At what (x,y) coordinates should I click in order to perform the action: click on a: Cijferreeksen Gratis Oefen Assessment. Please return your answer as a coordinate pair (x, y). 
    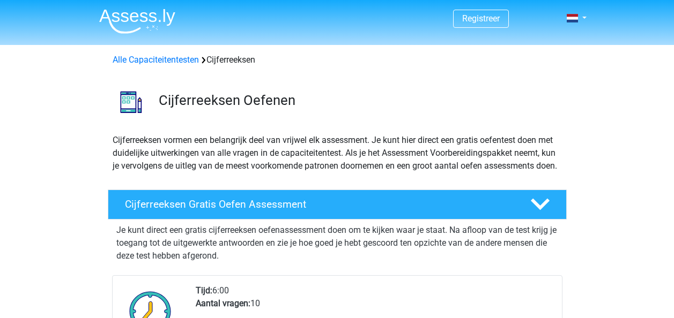
    Looking at the image, I should click on (337, 205).